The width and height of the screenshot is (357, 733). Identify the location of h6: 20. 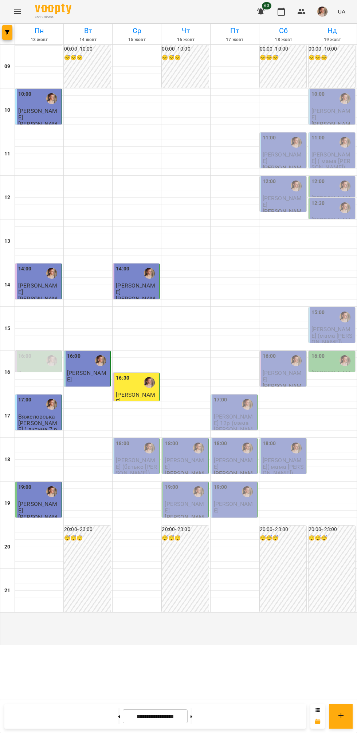
(7, 547).